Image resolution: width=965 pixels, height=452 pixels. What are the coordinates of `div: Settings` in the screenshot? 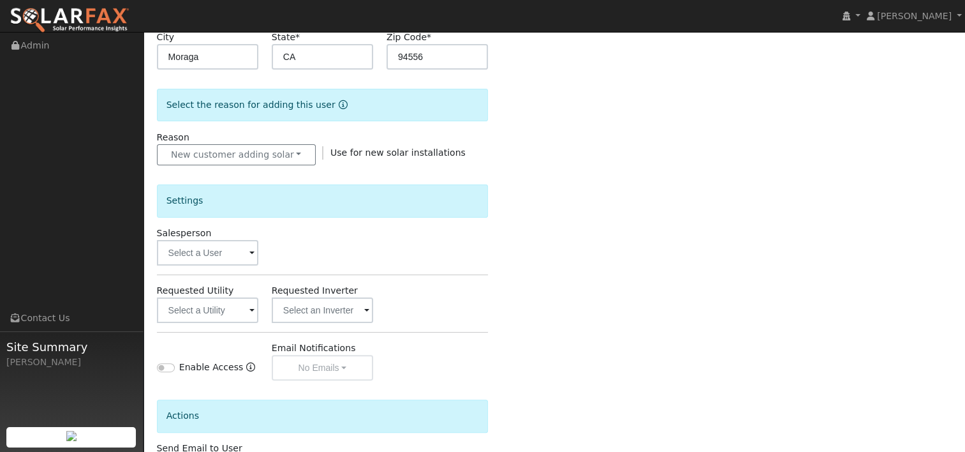 It's located at (323, 200).